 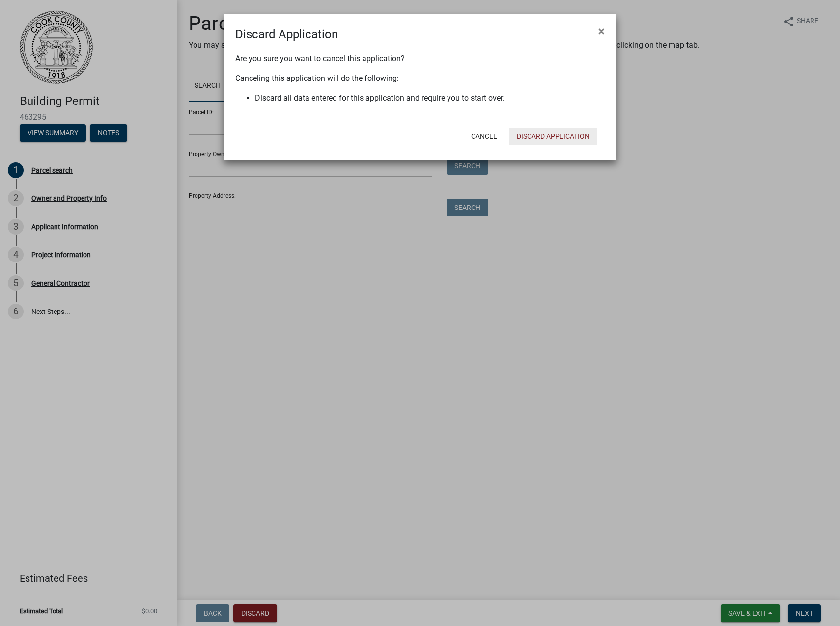 I want to click on p: Canceling this application will do the following:, so click(x=420, y=79).